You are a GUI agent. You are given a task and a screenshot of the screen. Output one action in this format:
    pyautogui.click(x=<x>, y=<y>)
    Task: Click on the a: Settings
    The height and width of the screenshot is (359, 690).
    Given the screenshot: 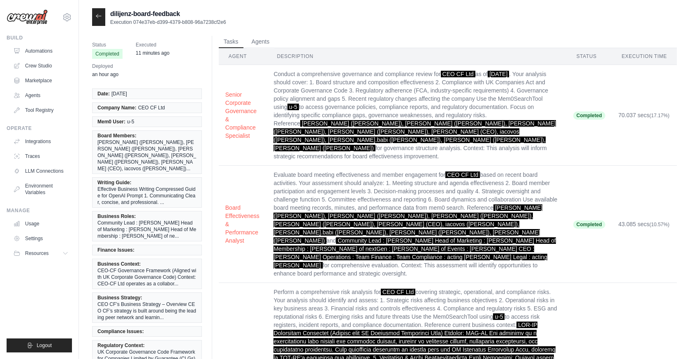 What is the action you would take?
    pyautogui.click(x=41, y=238)
    